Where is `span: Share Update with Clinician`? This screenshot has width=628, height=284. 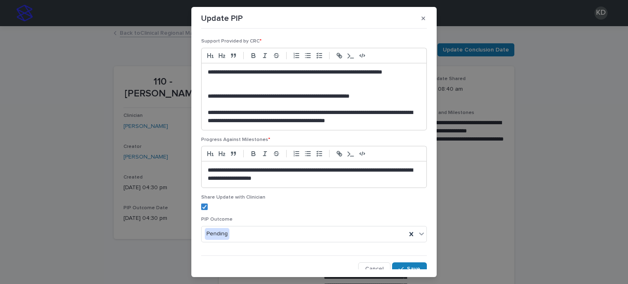 span: Share Update with Clinician is located at coordinates (233, 197).